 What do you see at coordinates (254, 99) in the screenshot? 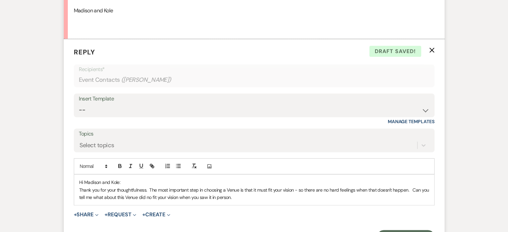
I see `div: Insert Template` at bounding box center [254, 99].